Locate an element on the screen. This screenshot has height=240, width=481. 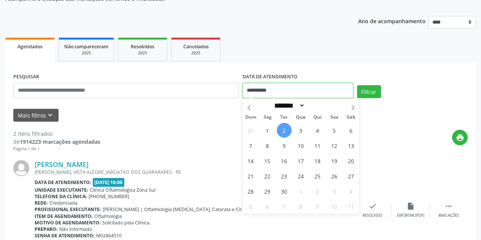
span: Outubro 3, 2025 is located at coordinates (334, 191).